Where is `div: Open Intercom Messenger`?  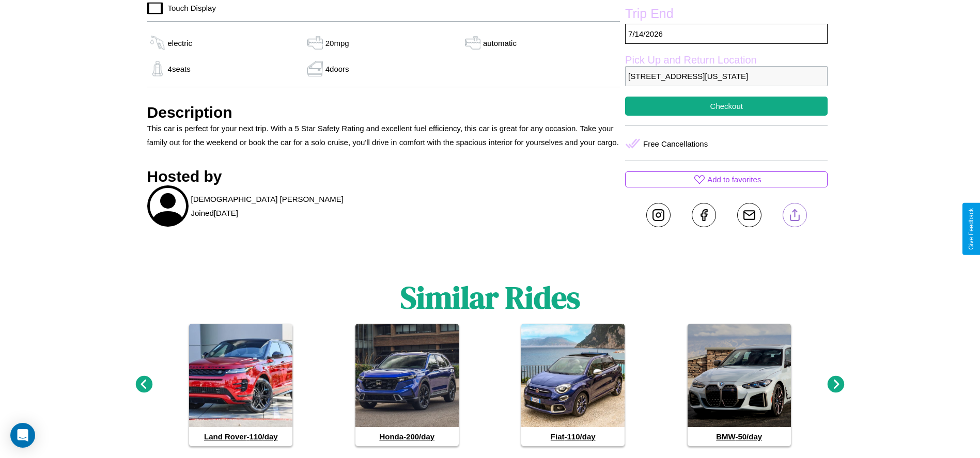
div: Open Intercom Messenger is located at coordinates (23, 435).